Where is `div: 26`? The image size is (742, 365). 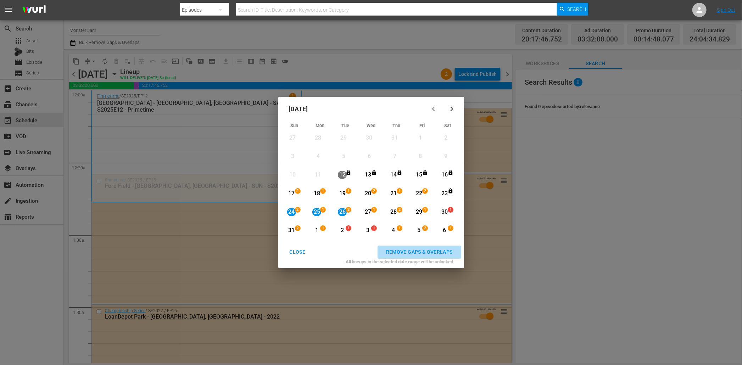 div: 26 is located at coordinates (342, 212).